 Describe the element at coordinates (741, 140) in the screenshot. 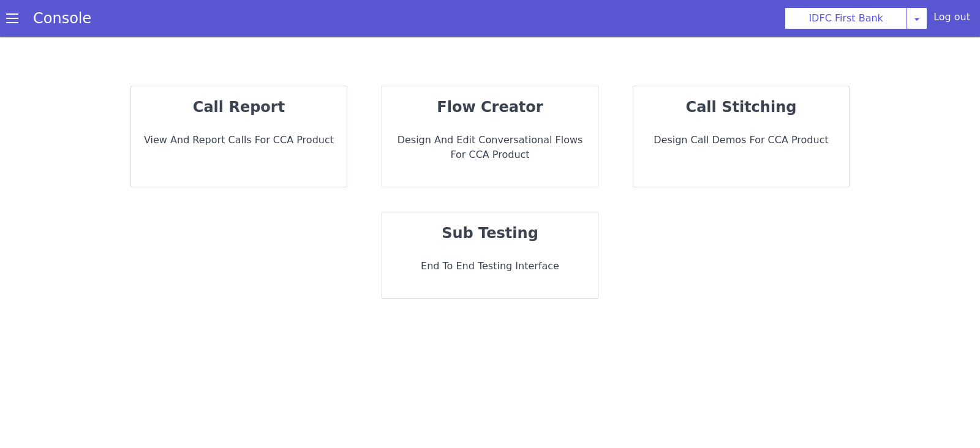

I see `p: Design call demos for CCA Product` at that location.